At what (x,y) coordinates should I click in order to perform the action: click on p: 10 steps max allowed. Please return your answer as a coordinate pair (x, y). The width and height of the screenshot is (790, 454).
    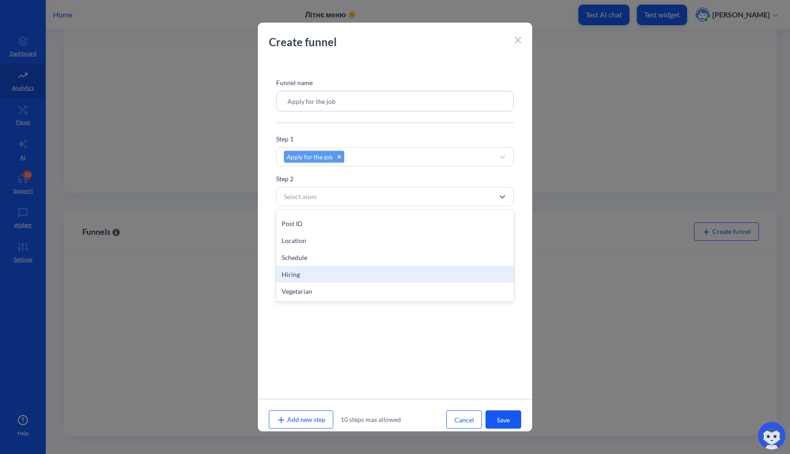
    Looking at the image, I should click on (371, 419).